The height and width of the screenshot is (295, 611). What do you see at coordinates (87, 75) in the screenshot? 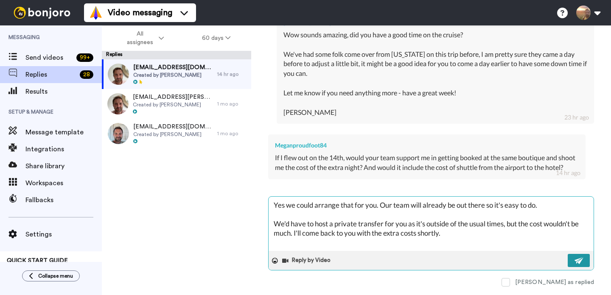
I see `div: 28` at bounding box center [87, 75].